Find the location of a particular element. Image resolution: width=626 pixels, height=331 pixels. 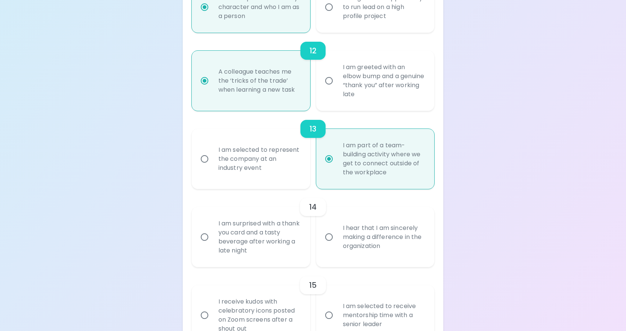

div: A colleague teaches me the ‘tricks of the trade’ when learning a new task is located at coordinates (259, 81).